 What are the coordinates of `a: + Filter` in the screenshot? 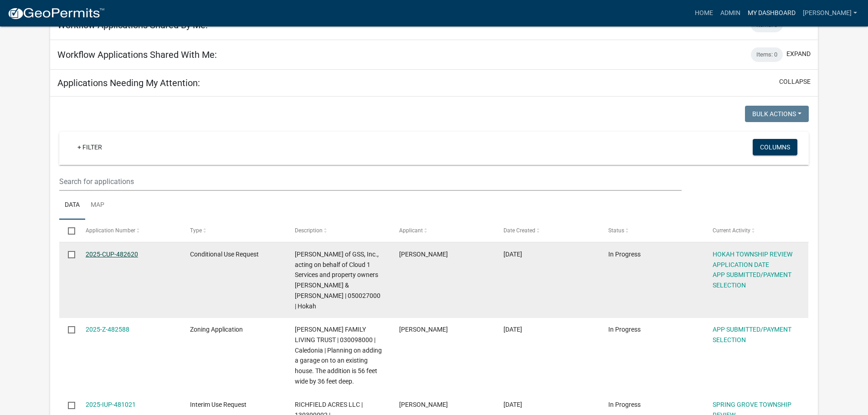 It's located at (90, 147).